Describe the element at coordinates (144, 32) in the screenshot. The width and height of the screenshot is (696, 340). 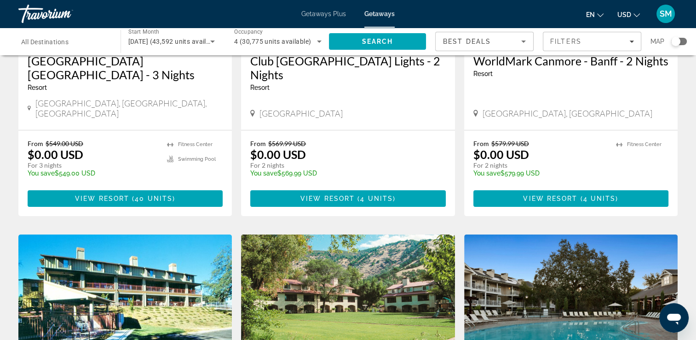
I see `span: Start Month` at that location.